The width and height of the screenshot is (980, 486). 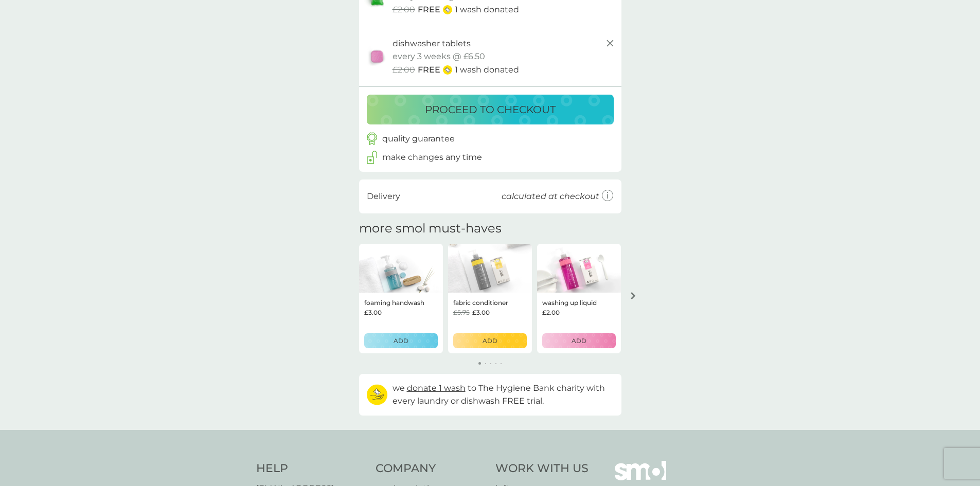 I want to click on p: calculated at checkout, so click(x=550, y=196).